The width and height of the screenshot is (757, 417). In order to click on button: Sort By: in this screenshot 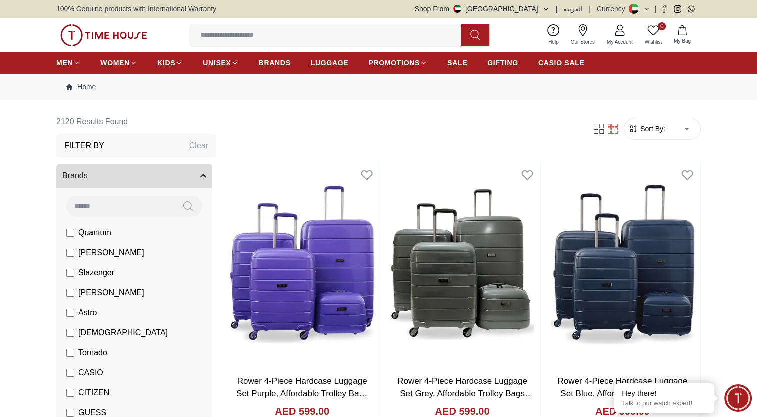, I will do `click(647, 129)`.